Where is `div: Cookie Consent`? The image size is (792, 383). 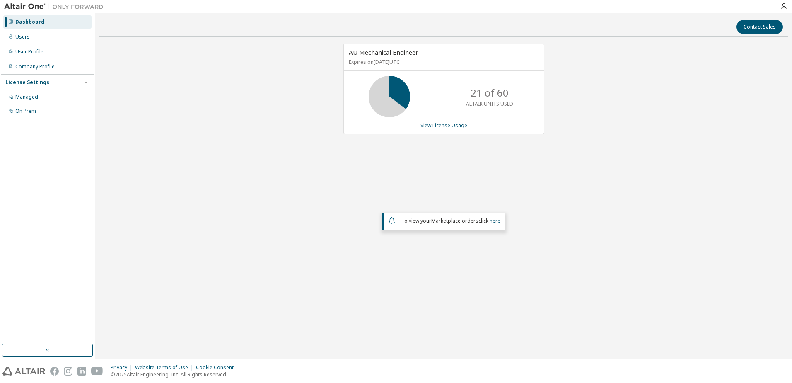
div: Cookie Consent is located at coordinates (217, 367).